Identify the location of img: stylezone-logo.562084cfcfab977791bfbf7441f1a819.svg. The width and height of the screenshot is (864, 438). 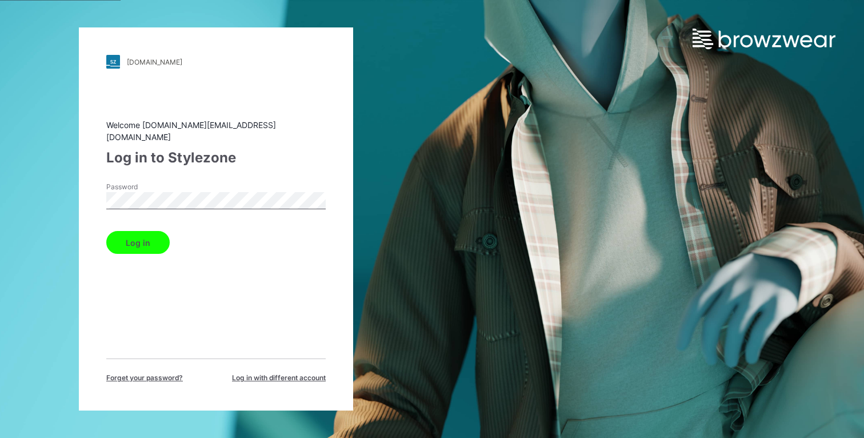
(113, 62).